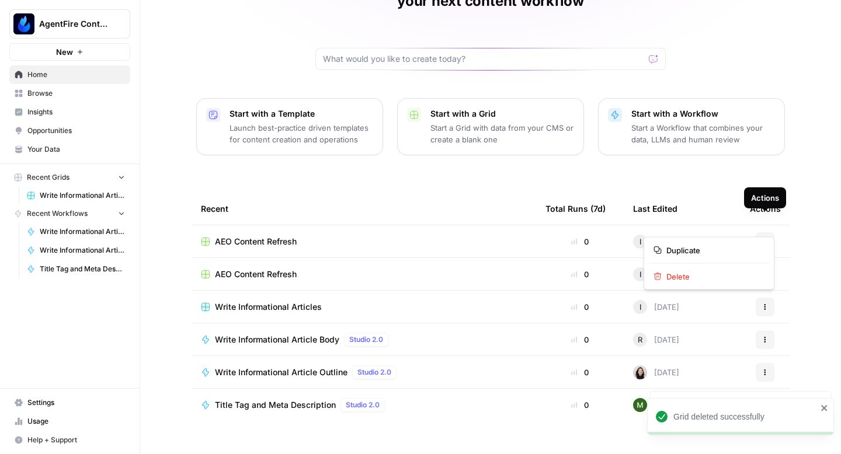  Describe the element at coordinates (64, 52) in the screenshot. I see `span: New` at that location.